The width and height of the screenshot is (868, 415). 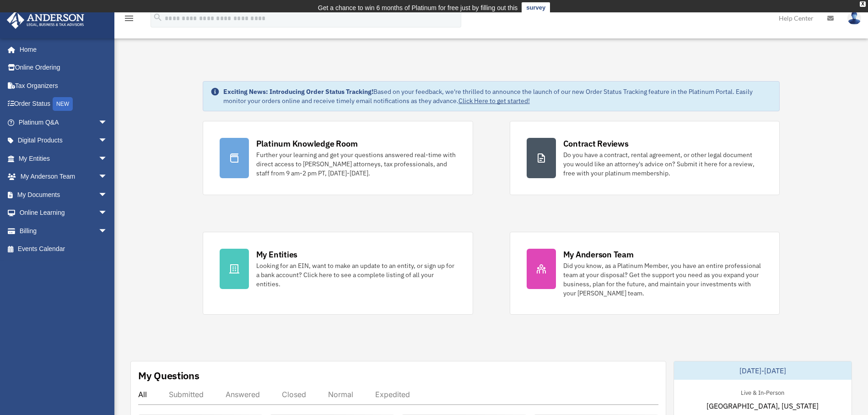 I want to click on div: Further your learning and get your questions answered real-time with direct access to [PERSON_NAM..., so click(x=356, y=164).